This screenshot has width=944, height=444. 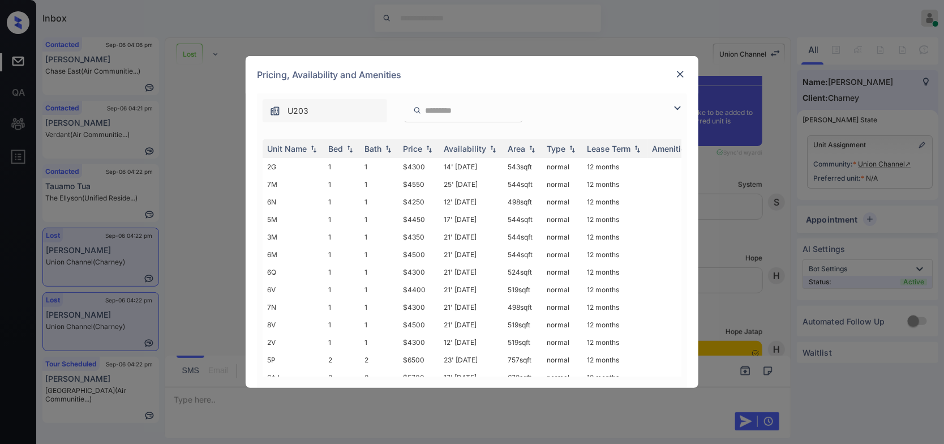 I want to click on td: 5M, so click(x=293, y=219).